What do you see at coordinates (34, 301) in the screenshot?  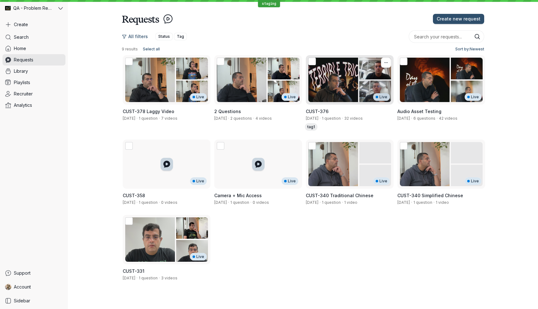 I see `a: Sidebar` at bounding box center [34, 301].